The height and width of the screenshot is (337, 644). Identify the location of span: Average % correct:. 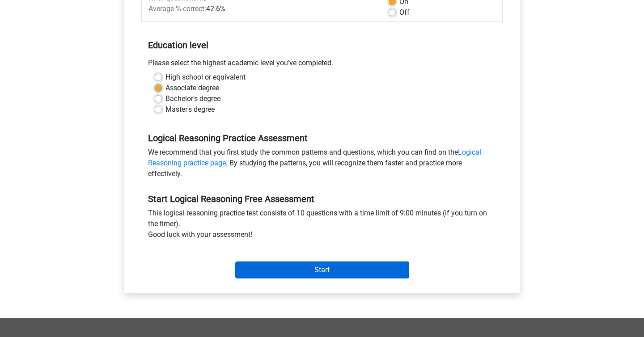
(177, 8).